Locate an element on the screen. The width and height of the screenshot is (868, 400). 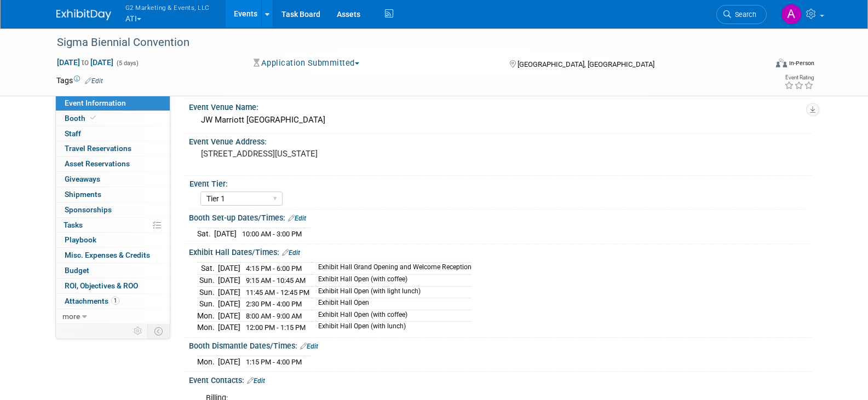
td: Personalize Event Tab Strip is located at coordinates (138, 331).